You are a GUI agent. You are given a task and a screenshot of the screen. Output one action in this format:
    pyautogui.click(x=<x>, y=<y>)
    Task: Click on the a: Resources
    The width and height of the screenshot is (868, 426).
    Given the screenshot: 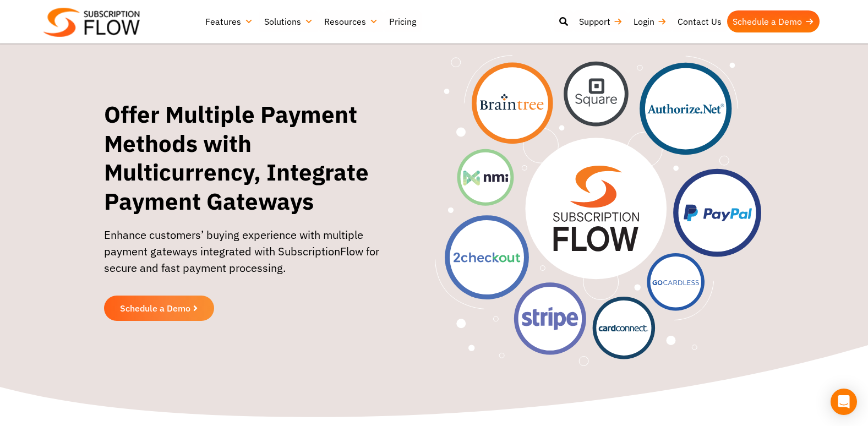 What is the action you would take?
    pyautogui.click(x=351, y=21)
    